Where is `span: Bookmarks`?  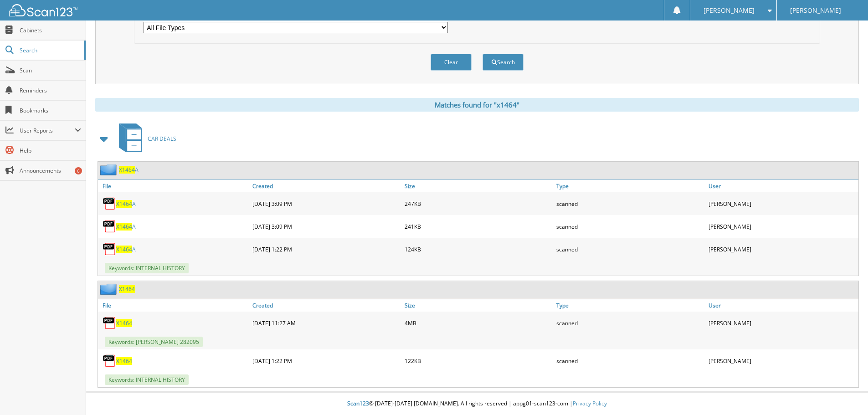
span: Bookmarks is located at coordinates (50, 111).